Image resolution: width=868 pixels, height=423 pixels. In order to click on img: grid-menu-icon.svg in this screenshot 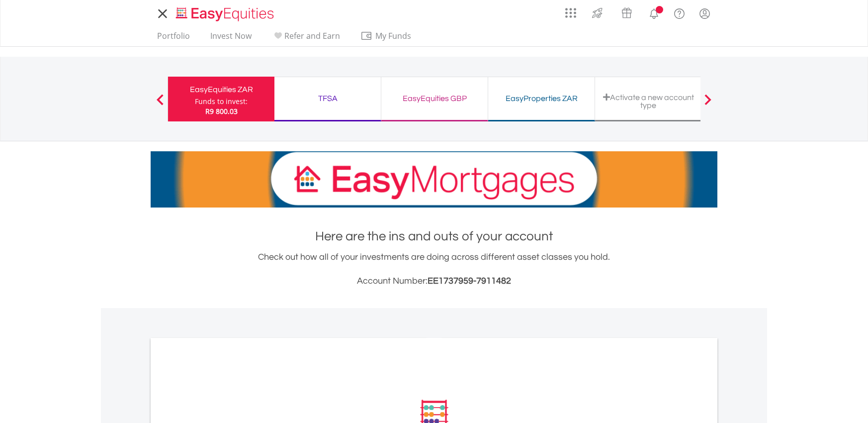, I will do `click(571, 13)`.